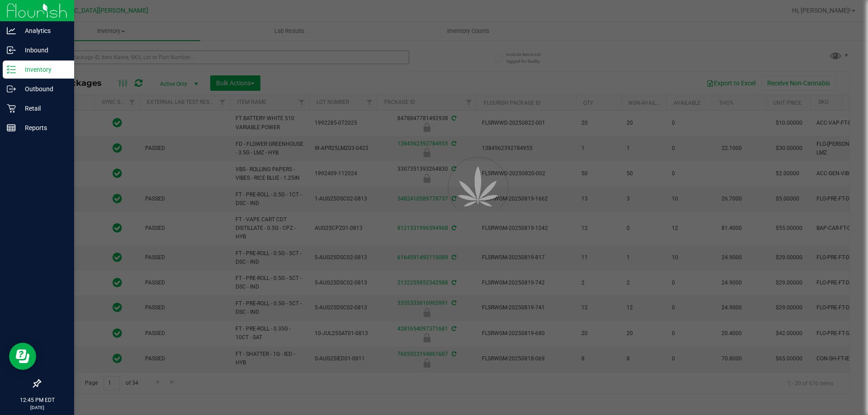 The image size is (868, 415). What do you see at coordinates (43, 30) in the screenshot?
I see `p: Analytics` at bounding box center [43, 30].